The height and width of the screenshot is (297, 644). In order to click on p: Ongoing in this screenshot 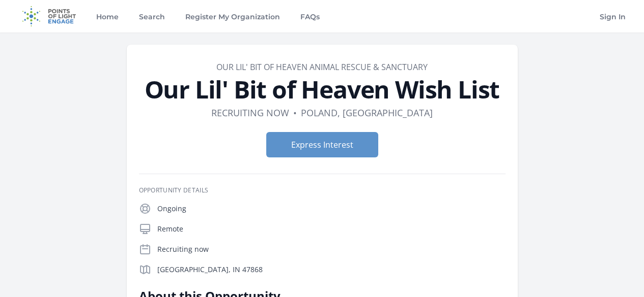, I will do `click(331, 209)`.